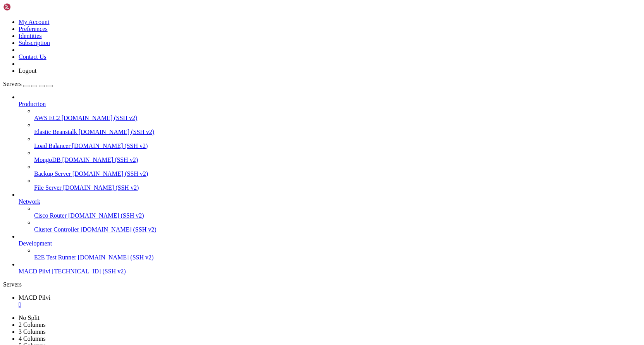  What do you see at coordinates (30, 36) in the screenshot?
I see `a: Identities` at bounding box center [30, 36].